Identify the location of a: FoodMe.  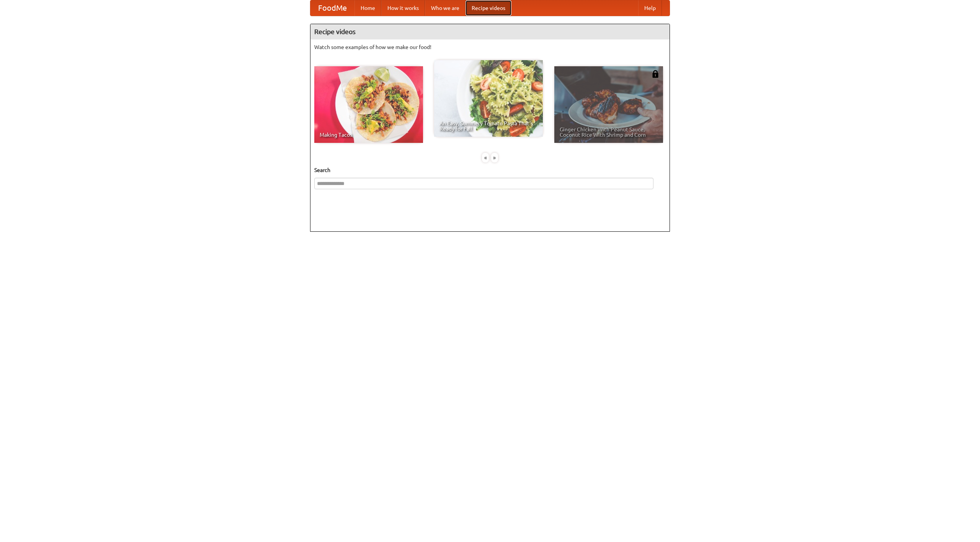
(333, 8).